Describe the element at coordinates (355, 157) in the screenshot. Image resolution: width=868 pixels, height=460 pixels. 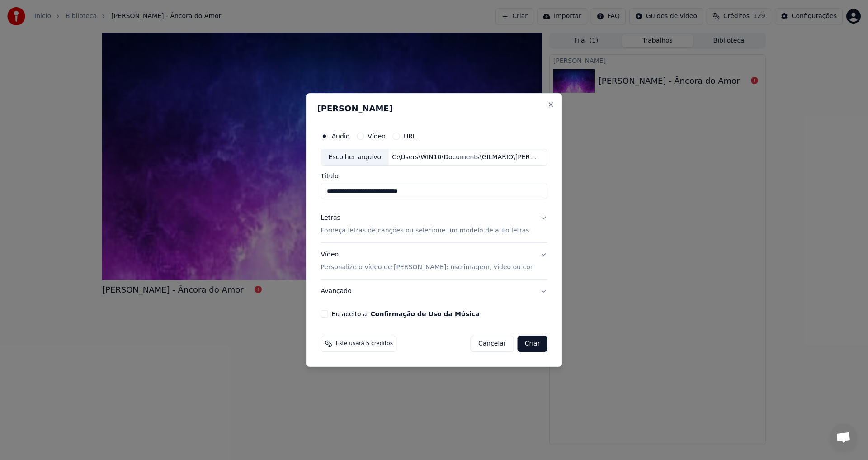
I see `div: Escolher arquivo` at that location.